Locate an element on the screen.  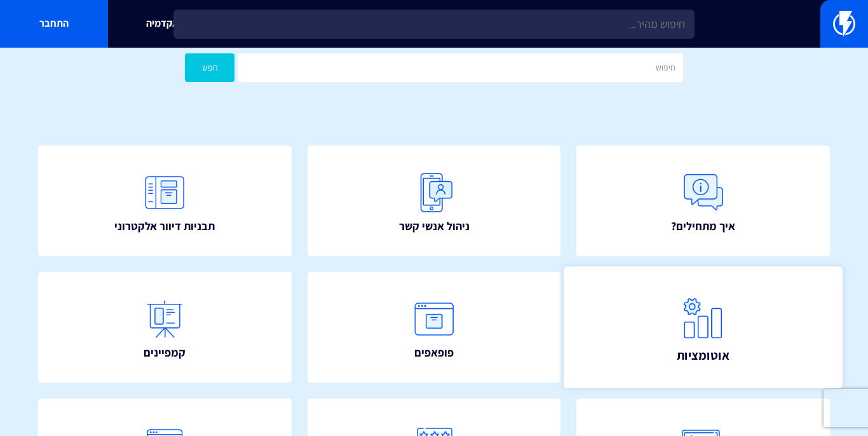
a: ניהול אנשי קשר is located at coordinates (434, 201).